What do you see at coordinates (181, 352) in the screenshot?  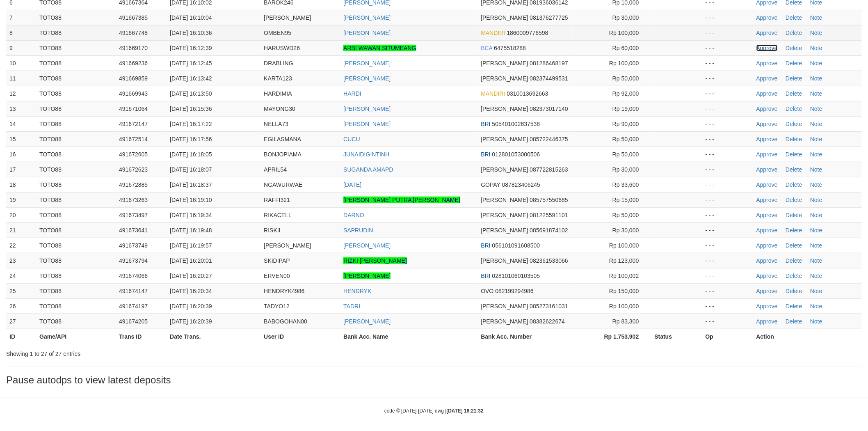 I see `div: Showing 1 to 27 of 27 entries` at bounding box center [181, 352].